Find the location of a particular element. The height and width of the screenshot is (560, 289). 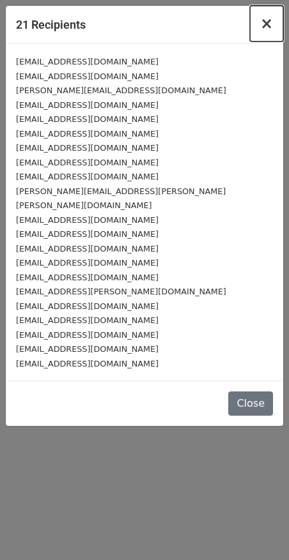

h5: 21 Recipients is located at coordinates (50, 24).